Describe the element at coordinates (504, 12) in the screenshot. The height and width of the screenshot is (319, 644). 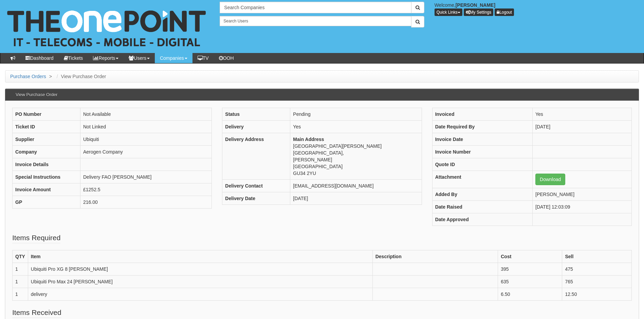
I see `a: Logout` at that location.